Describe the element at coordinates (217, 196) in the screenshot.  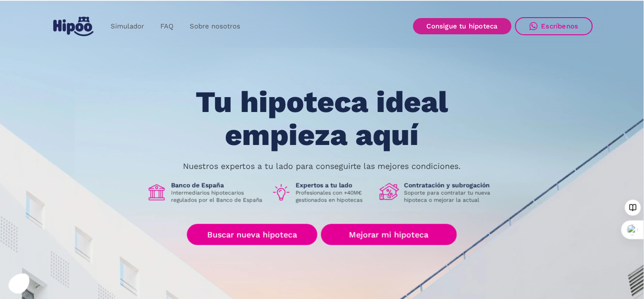
I see `p: Intermediarios hipotecarios regulados por el Banco de España` at that location.